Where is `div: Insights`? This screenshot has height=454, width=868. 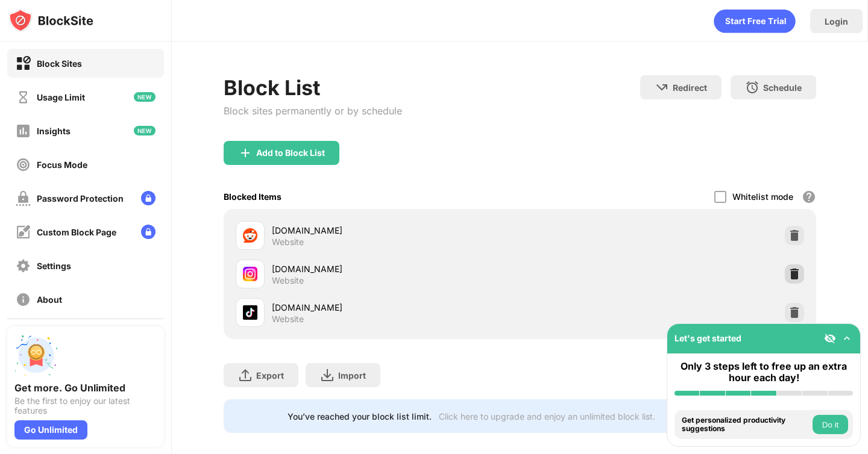
div: Insights is located at coordinates (54, 130).